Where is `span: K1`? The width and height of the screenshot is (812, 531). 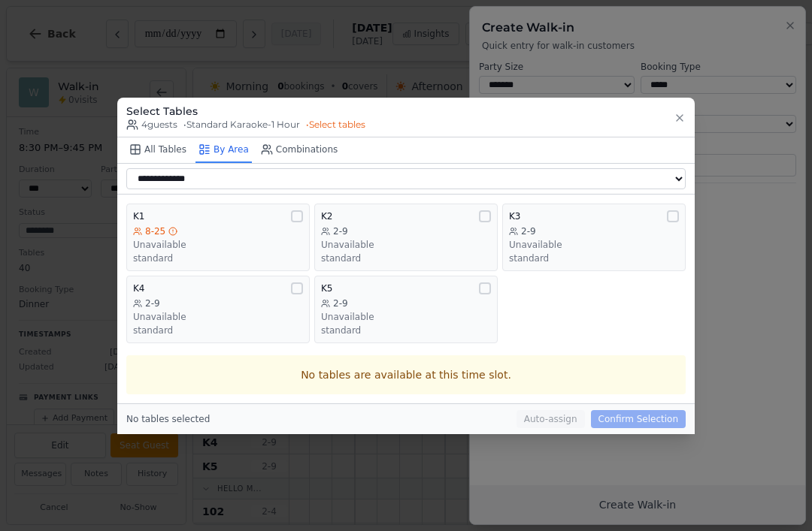
span: K1 is located at coordinates (139, 217).